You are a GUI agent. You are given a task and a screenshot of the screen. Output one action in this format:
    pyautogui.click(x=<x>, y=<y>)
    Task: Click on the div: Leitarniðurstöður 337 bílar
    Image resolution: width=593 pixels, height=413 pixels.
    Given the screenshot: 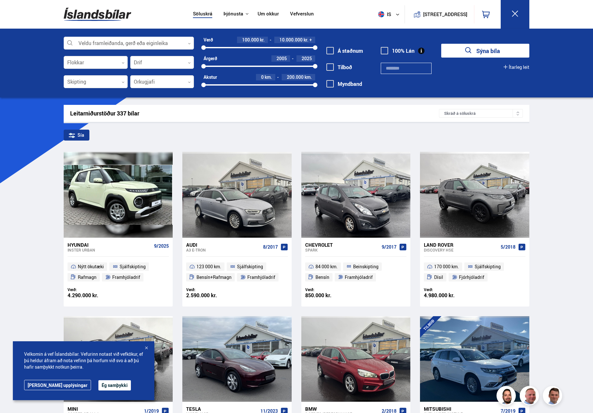 What is the action you would take?
    pyautogui.click(x=254, y=113)
    